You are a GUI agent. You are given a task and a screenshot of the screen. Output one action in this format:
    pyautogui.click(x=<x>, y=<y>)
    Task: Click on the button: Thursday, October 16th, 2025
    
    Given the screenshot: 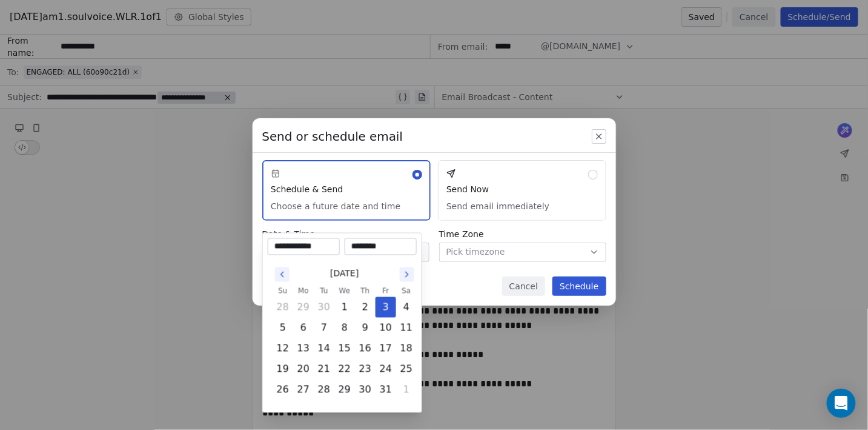 What is the action you would take?
    pyautogui.click(x=365, y=348)
    